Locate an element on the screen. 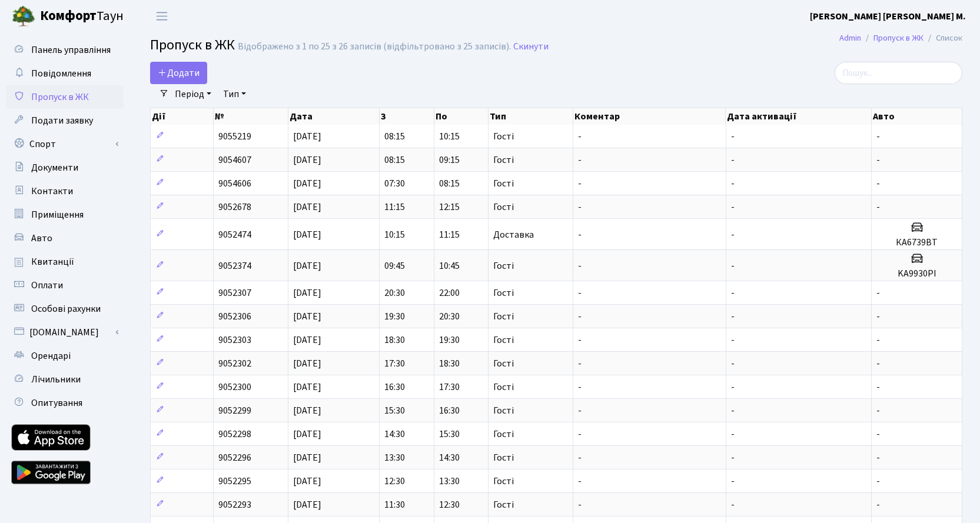 This screenshot has width=980, height=523. span: 20:30 is located at coordinates (394, 293).